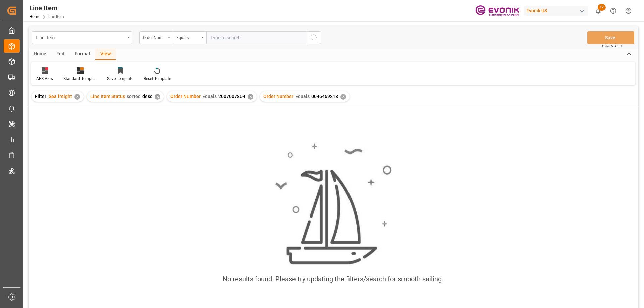 Image resolution: width=644 pixels, height=308 pixels. Describe the element at coordinates (35, 17) in the screenshot. I see `a: Home` at that location.